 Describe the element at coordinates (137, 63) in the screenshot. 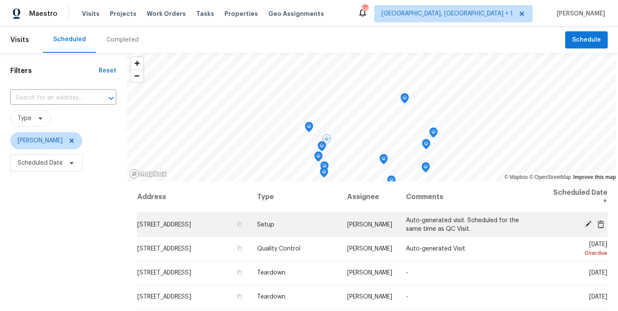

I see `span: Zoom in` at that location.